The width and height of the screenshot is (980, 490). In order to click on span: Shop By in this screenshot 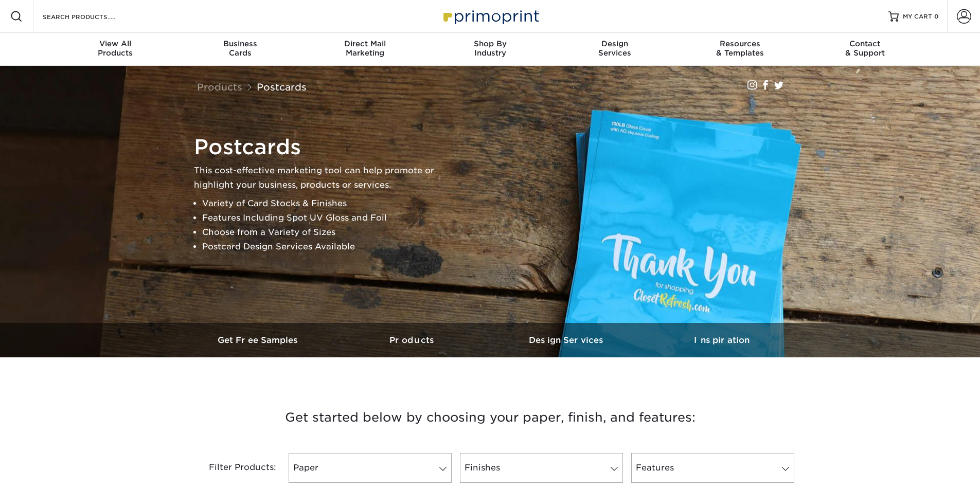, I will do `click(490, 44)`.